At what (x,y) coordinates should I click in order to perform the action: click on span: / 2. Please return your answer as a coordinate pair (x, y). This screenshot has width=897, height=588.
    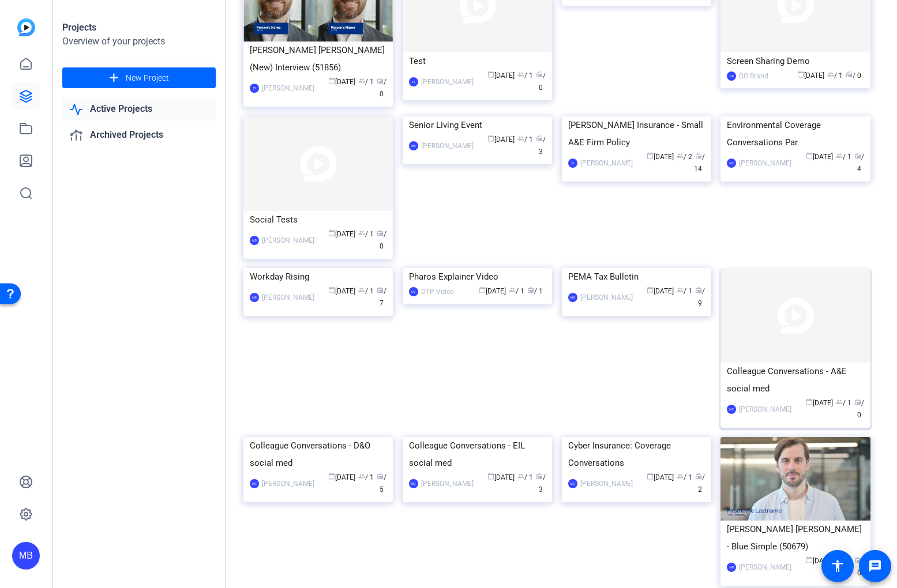
    Looking at the image, I should click on (684, 157).